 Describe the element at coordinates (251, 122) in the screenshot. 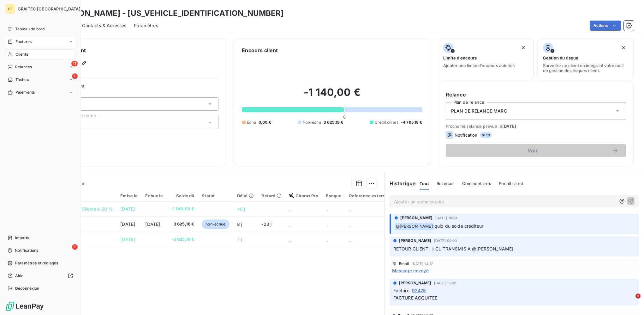

I see `span: Échu` at that location.